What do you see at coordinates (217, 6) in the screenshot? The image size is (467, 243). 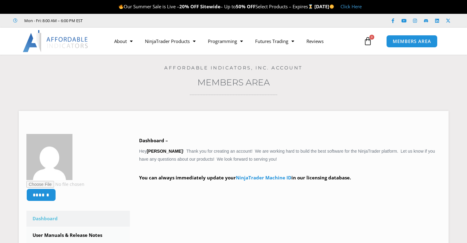 I see `span: Our Summer Sale is Live – – Up to Select Products – Expires` at bounding box center [217, 6].